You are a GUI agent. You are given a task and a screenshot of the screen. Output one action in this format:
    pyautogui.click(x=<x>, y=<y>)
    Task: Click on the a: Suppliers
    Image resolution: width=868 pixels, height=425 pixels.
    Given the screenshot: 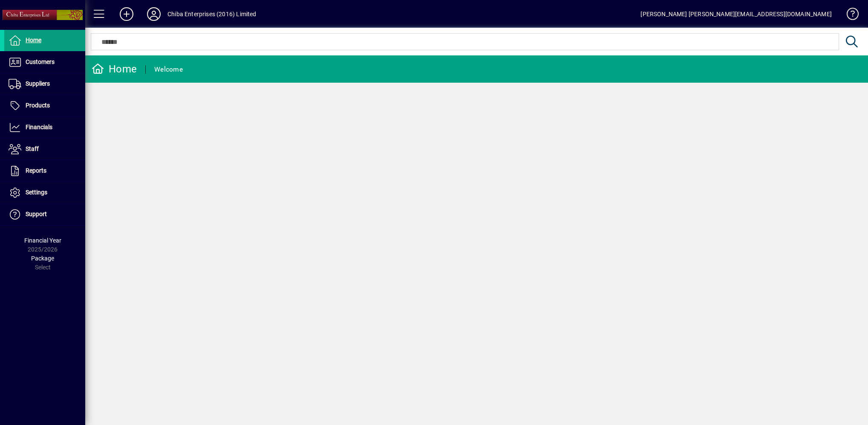 What is the action you would take?
    pyautogui.click(x=45, y=84)
    